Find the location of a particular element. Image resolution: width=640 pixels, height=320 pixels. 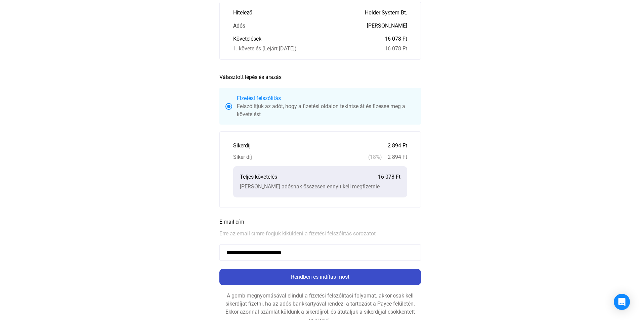

font: Hitelező is located at coordinates (243, 12).